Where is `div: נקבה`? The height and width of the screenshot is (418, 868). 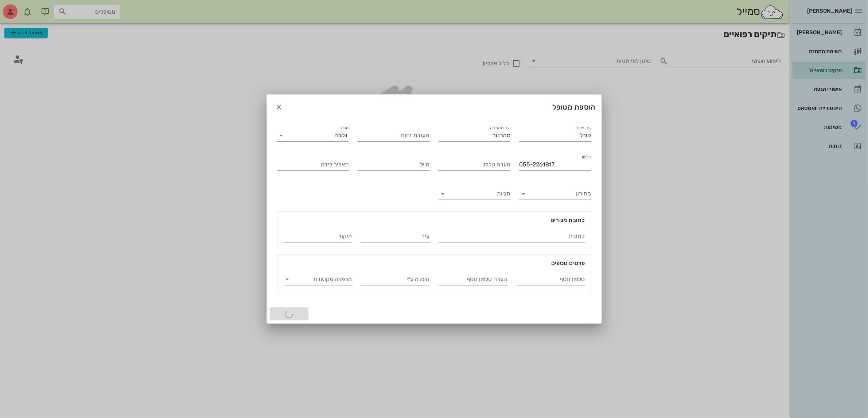 div: נקבה is located at coordinates (341, 136).